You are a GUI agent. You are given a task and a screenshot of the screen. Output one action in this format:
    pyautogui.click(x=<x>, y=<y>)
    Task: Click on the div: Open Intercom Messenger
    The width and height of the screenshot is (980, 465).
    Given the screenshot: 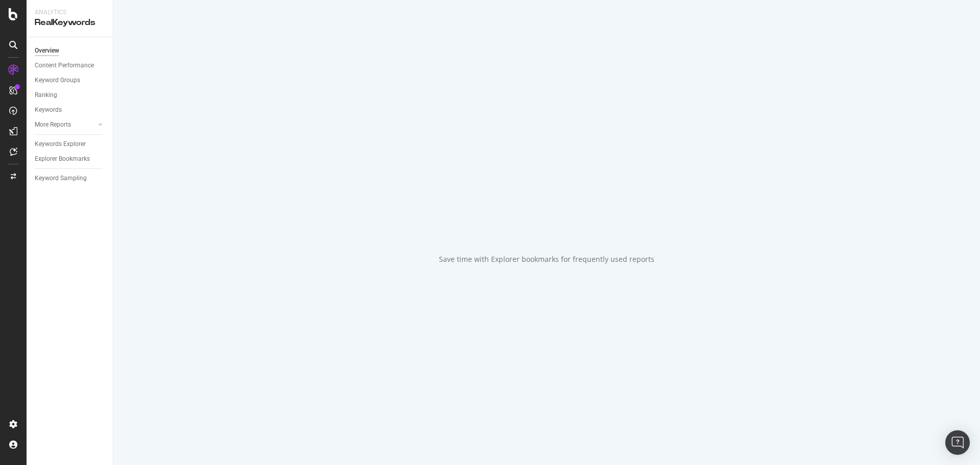 What is the action you would take?
    pyautogui.click(x=957, y=443)
    